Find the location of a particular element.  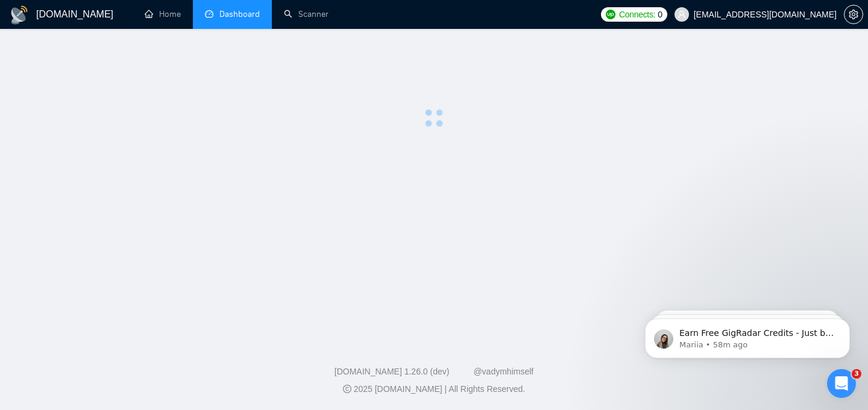

a: homeHome is located at coordinates (163, 14).